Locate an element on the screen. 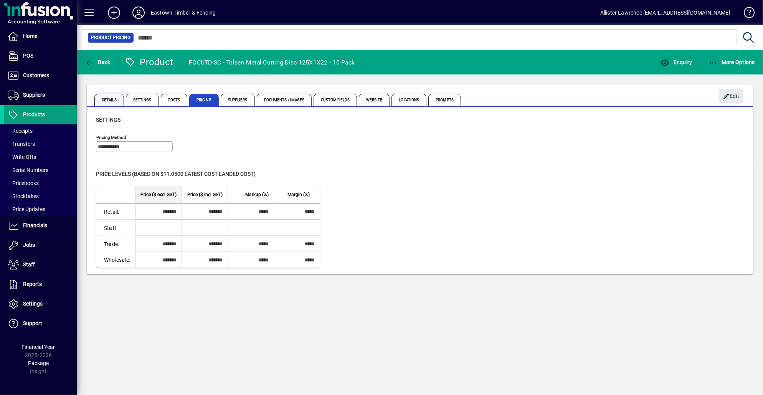  a: Support is located at coordinates (40, 323).